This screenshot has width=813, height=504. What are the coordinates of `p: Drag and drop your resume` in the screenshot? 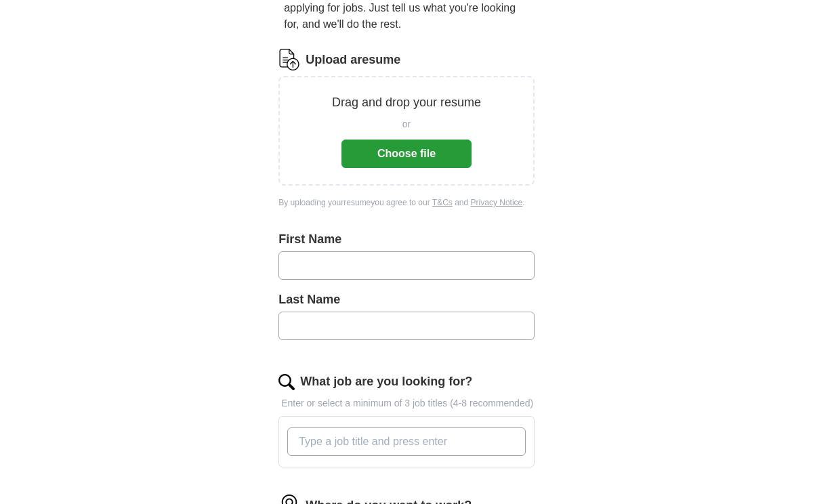 It's located at (407, 103).